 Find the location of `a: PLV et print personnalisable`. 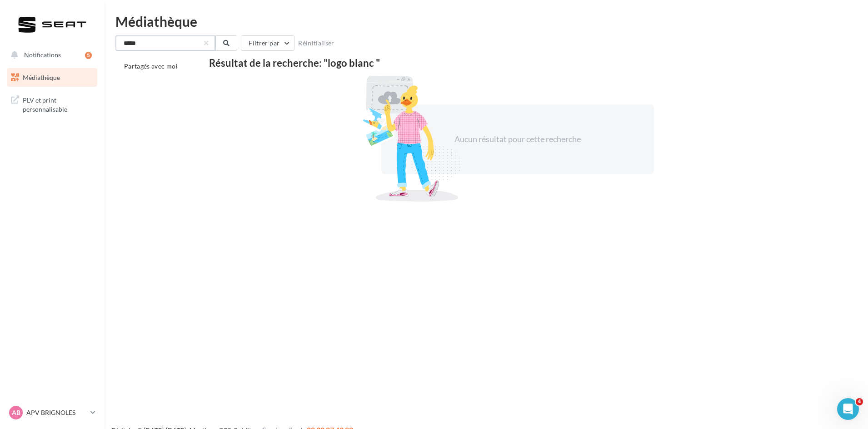

a: PLV et print personnalisable is located at coordinates (52, 104).